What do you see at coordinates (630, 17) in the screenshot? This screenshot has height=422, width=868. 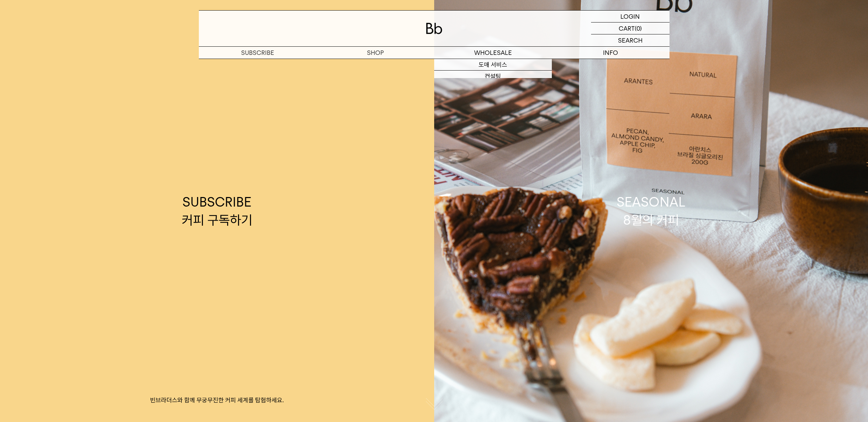 I see `p: LOGIN` at bounding box center [630, 17].